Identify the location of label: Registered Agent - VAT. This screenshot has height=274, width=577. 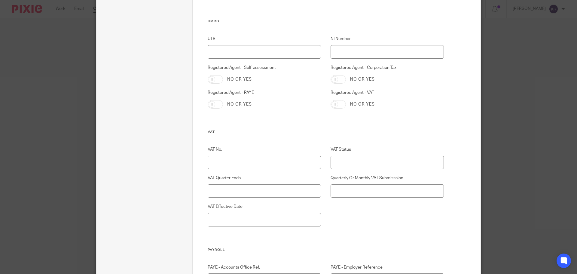
(387, 93).